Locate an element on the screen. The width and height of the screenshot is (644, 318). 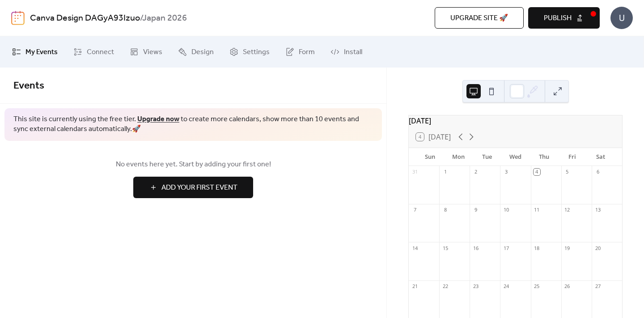
a: Views is located at coordinates (146, 52).